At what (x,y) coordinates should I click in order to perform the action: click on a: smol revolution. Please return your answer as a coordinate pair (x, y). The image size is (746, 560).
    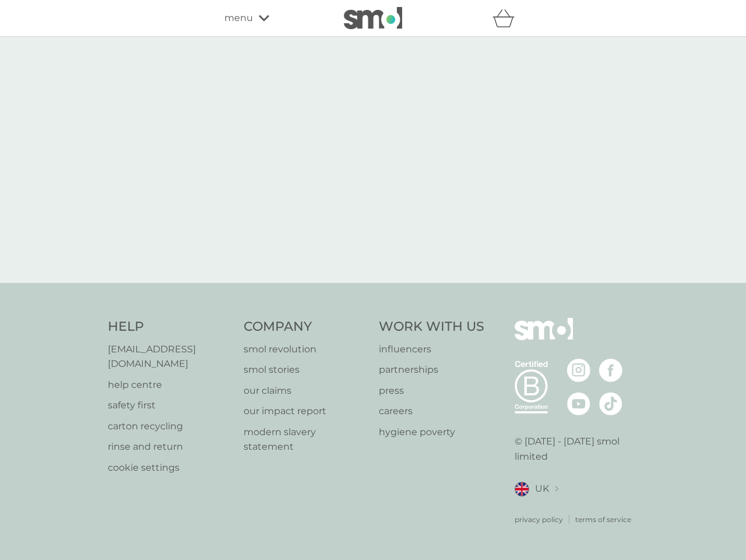
    Looking at the image, I should click on (306, 350).